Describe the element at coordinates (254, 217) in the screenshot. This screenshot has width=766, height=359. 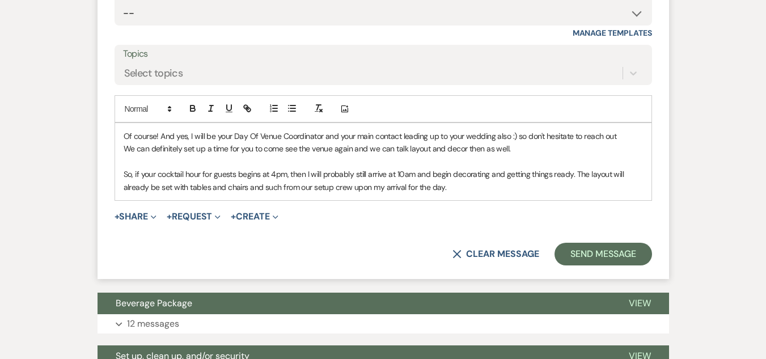
I see `button: Create` at that location.